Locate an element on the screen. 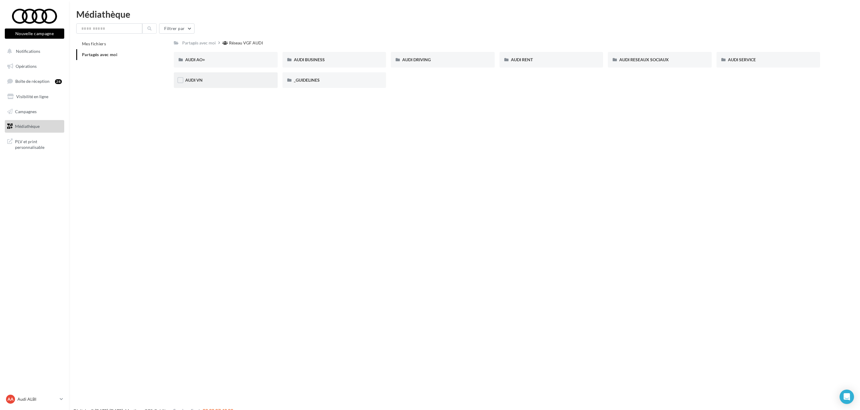 The width and height of the screenshot is (860, 410). a: PLV et print personnalisable is located at coordinates (35, 144).